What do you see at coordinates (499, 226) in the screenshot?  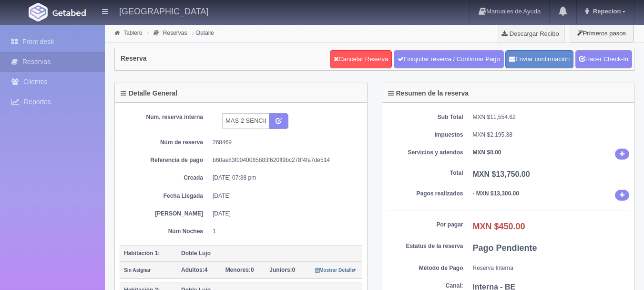 I see `b: MXN $450.00` at bounding box center [499, 226].